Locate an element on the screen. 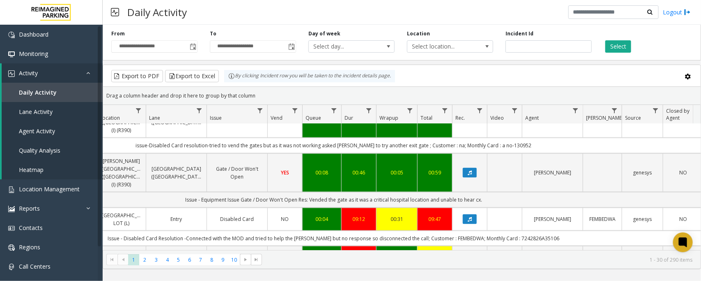 The image size is (701, 281). label: To is located at coordinates (213, 34).